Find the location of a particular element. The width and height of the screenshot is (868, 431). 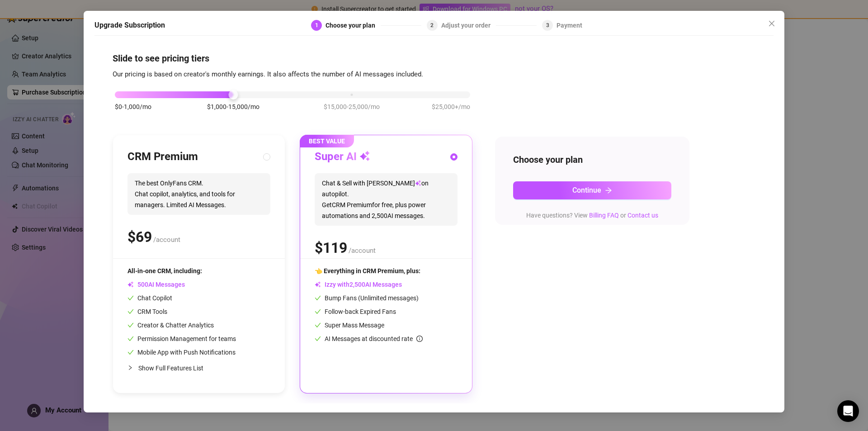

span: Super Mass Message is located at coordinates (350, 325).